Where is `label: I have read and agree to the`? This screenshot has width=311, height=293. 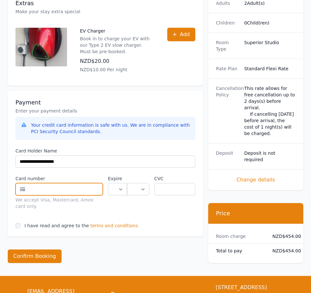
label: I have read and agree to the is located at coordinates (57, 226).